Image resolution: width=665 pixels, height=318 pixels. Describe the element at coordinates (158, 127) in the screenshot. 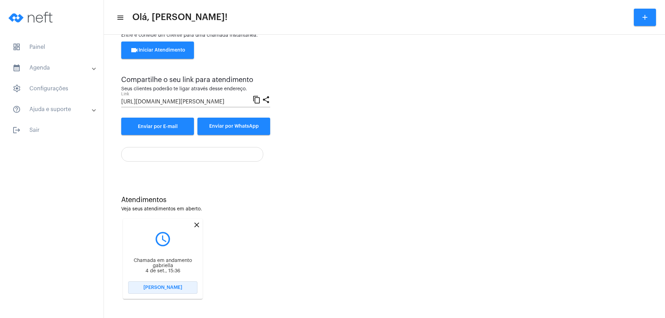

I see `span: Enviar por E-mail` at that location.